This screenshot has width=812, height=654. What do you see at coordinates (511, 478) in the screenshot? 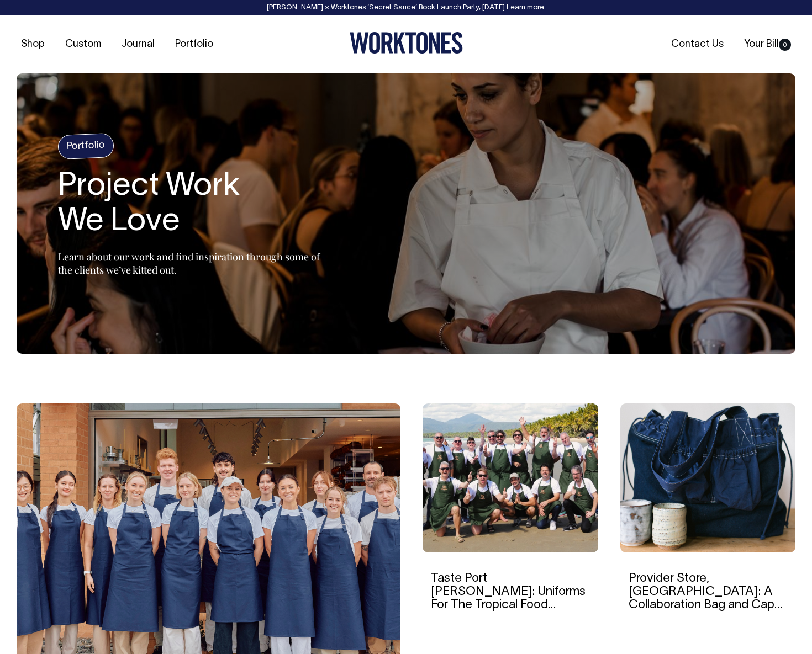
I see `img: Taste Port Douglas: Uniforms For The Tropical Food Festival` at bounding box center [511, 478].